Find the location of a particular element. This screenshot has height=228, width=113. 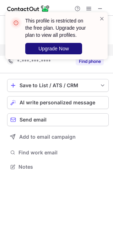

button: save-profile-one-click is located at coordinates (58, 85).